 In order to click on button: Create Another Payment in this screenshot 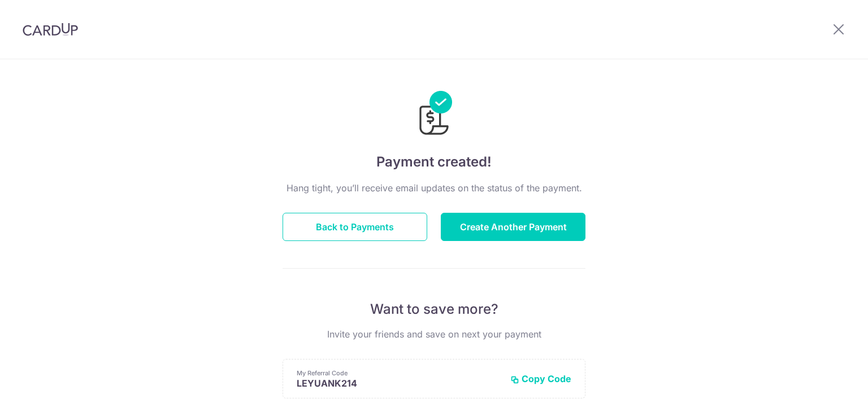, I will do `click(513, 227)`.